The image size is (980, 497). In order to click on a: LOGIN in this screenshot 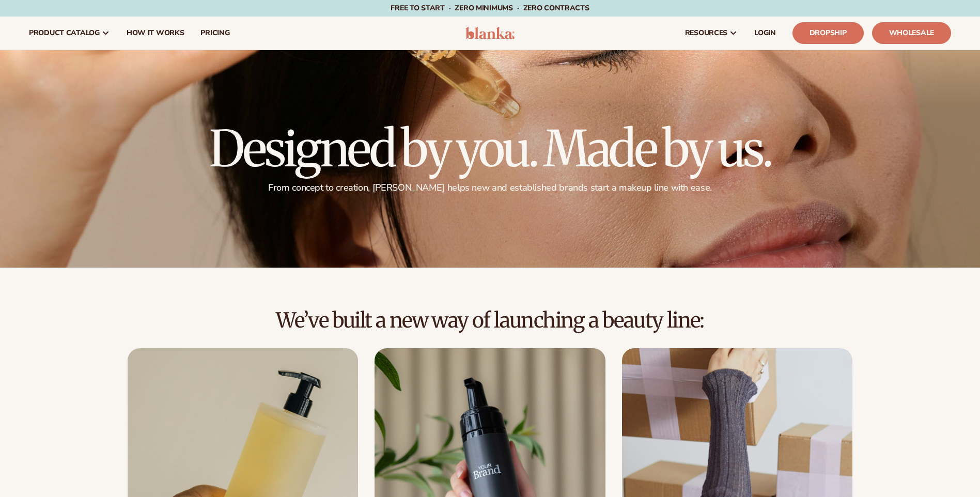, I will do `click(765, 33)`.